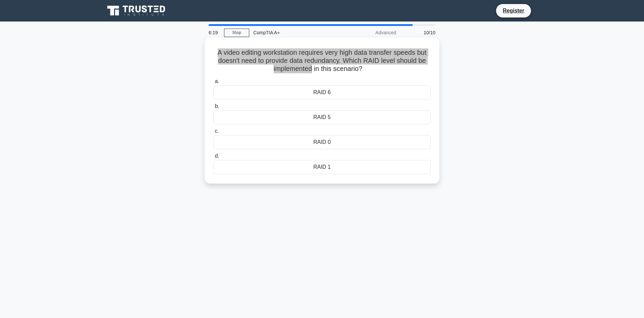  What do you see at coordinates (322, 142) in the screenshot?
I see `div: RAID 0` at bounding box center [322, 142].